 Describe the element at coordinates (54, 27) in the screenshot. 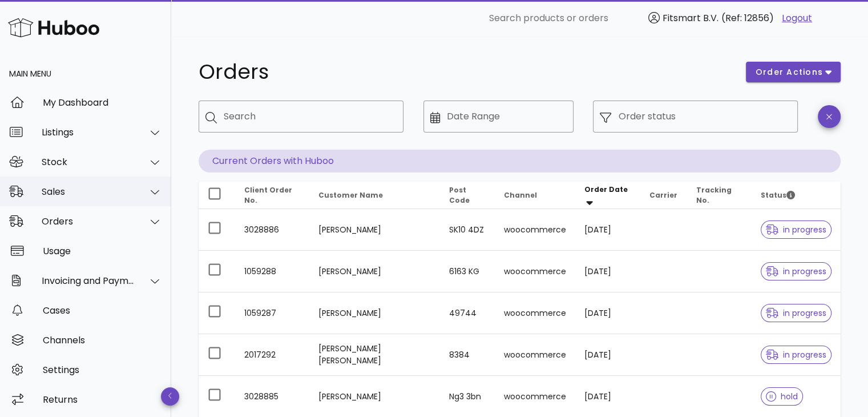

I see `img: Huboo Logo` at that location.